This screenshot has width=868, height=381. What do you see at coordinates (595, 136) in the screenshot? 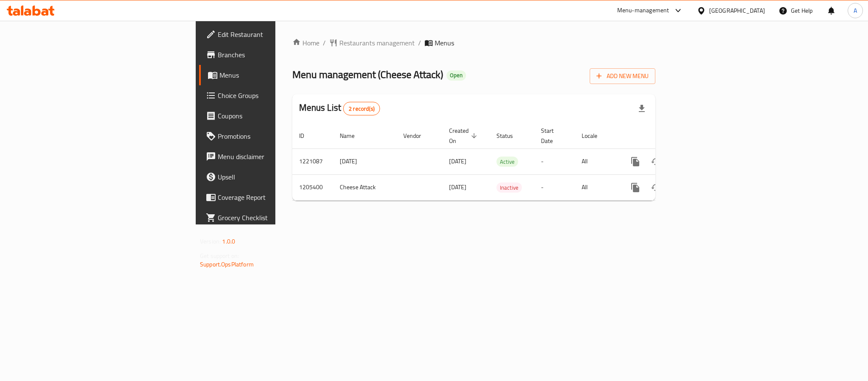
I see `span: Locale` at bounding box center [595, 136].